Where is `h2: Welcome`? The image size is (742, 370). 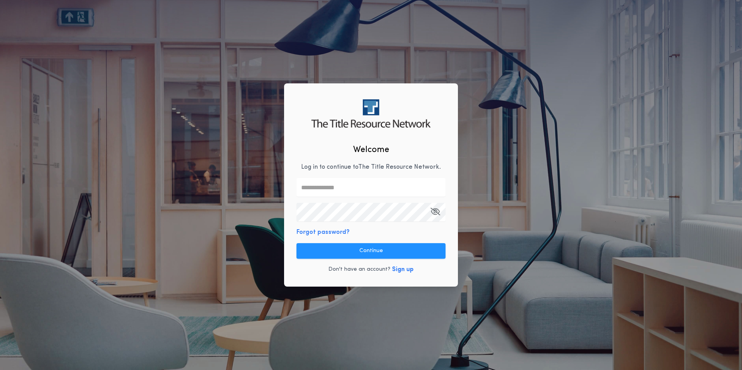 h2: Welcome is located at coordinates (371, 150).